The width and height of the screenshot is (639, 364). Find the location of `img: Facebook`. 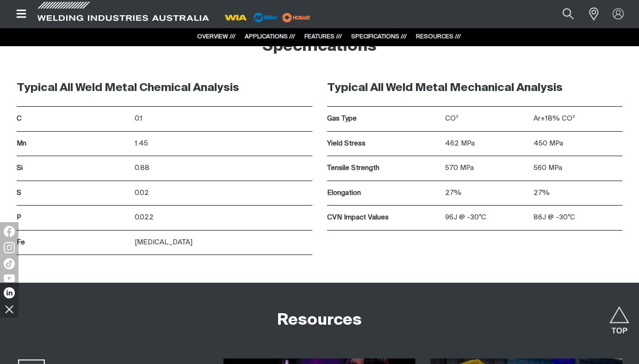

img: Facebook is located at coordinates (9, 231).